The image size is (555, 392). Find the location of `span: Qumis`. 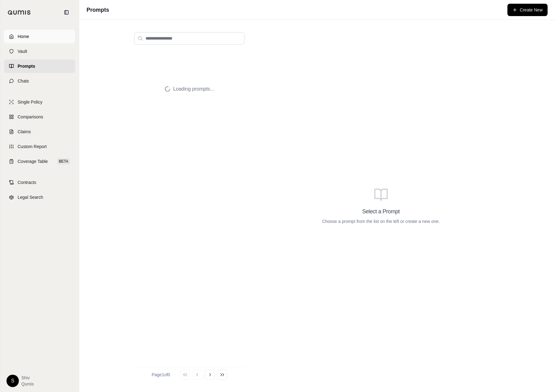

span: Qumis is located at coordinates (28, 383).